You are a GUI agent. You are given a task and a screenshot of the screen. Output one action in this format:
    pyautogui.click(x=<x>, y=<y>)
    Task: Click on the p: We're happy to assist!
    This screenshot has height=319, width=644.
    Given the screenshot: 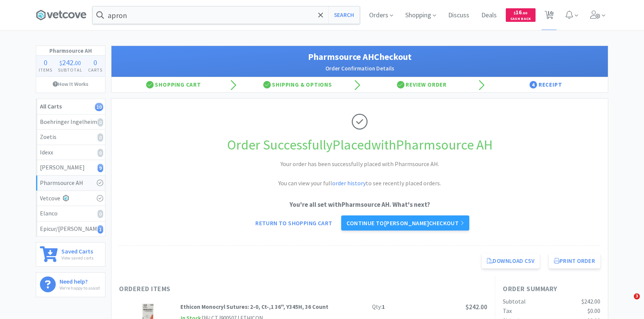 What is the action you would take?
    pyautogui.click(x=80, y=288)
    